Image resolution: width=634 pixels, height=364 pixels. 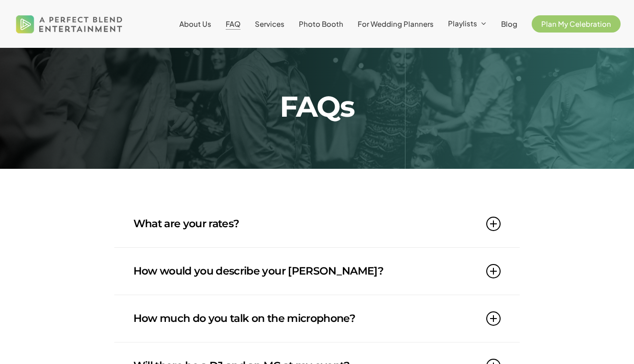 What do you see at coordinates (317, 224) in the screenshot?
I see `a: What are your rates?` at bounding box center [317, 224].